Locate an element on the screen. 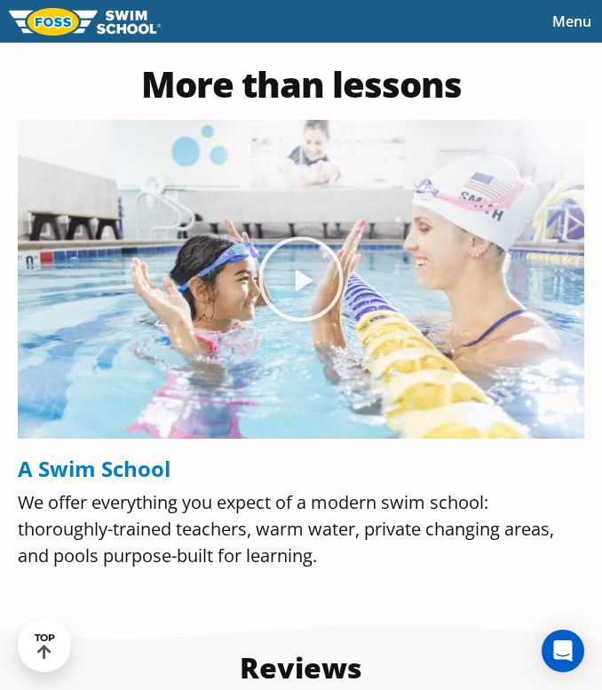  div: Play Video about Olympian Regan Smith, FOSS is located at coordinates (301, 279).